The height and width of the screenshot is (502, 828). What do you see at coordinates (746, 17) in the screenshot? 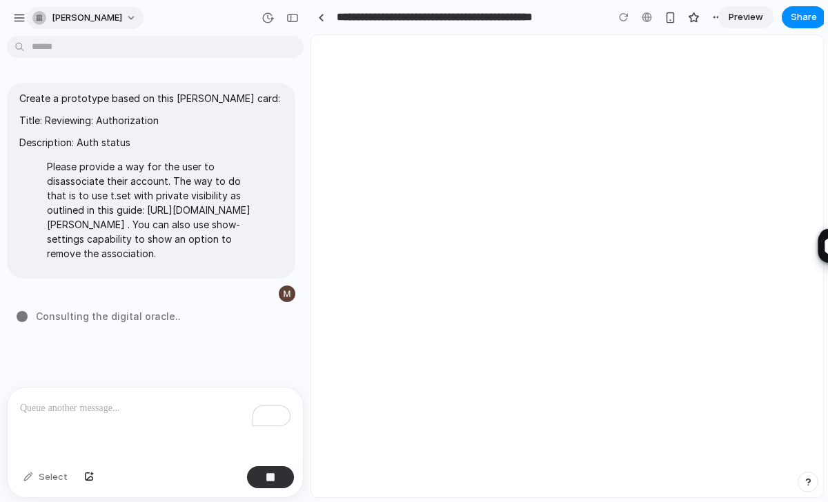
I see `a: Preview` at bounding box center [746, 17].